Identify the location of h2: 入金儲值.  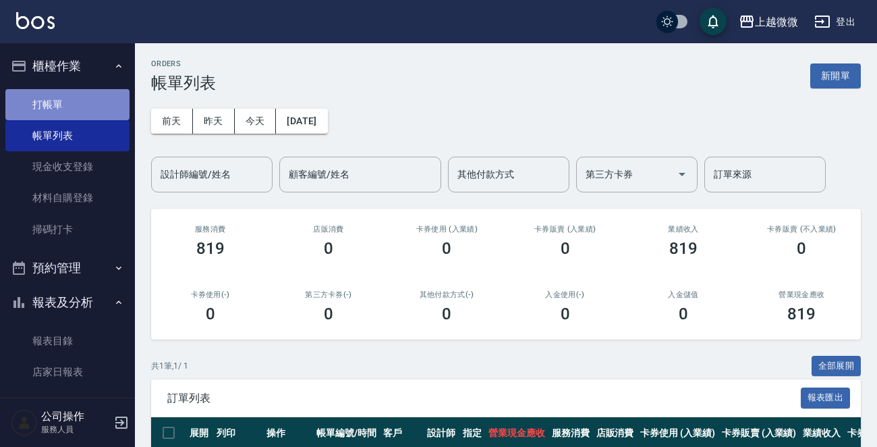
(683, 294).